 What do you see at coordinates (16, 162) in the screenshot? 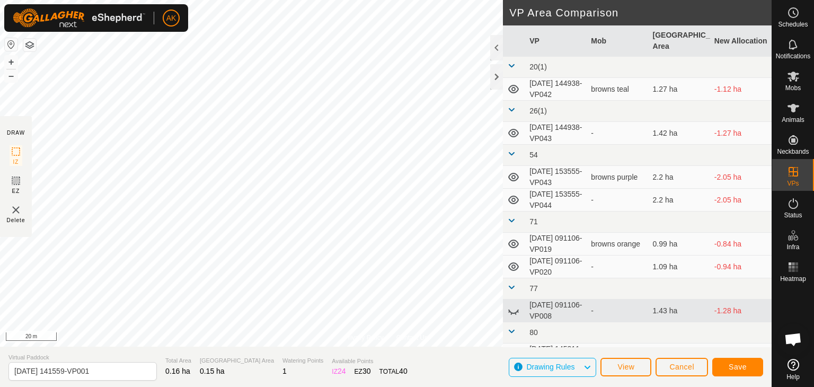
I see `span: IZ` at bounding box center [16, 162].